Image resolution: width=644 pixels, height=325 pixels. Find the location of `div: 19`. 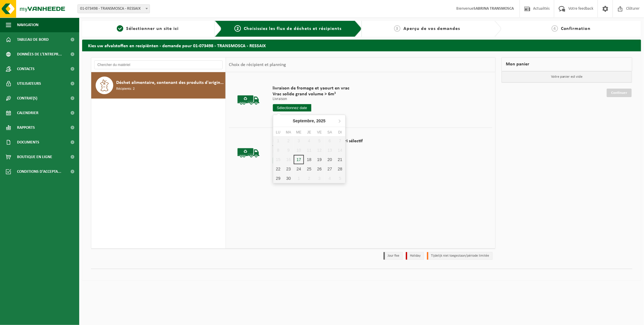

div: 19 is located at coordinates (319, 160).